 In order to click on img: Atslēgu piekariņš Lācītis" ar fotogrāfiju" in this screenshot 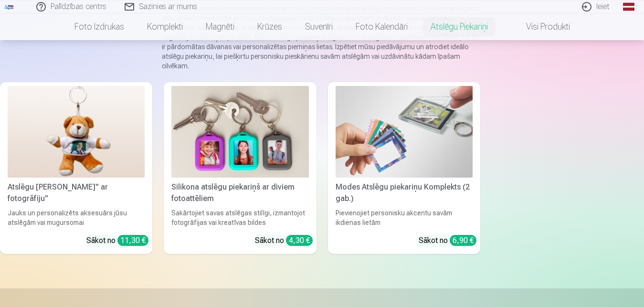, I will do `click(76, 132)`.